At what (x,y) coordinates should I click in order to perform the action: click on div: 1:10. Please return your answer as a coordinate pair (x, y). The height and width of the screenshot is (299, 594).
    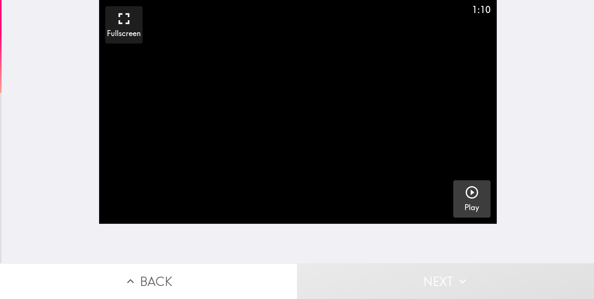
    Looking at the image, I should click on (481, 10).